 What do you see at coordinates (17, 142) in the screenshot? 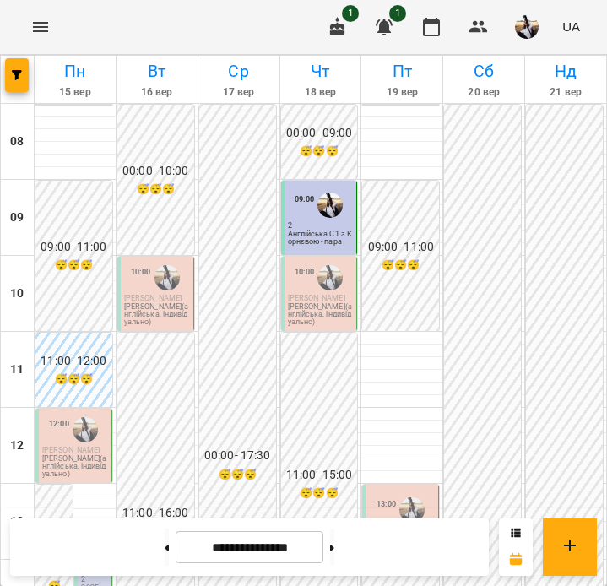
I see `h6: 08` at bounding box center [17, 142].